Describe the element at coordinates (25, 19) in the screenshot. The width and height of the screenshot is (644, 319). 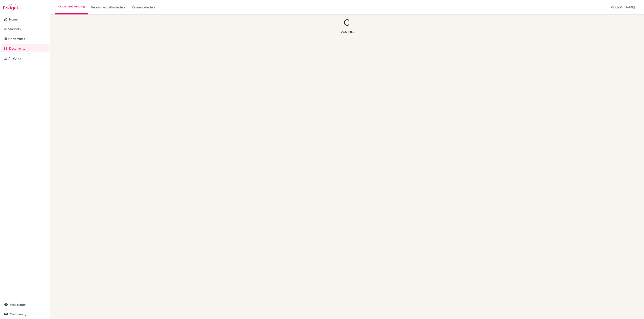
I see `a: Home` at that location.